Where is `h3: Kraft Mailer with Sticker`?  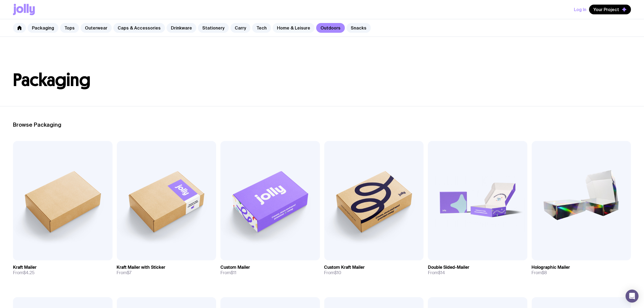
h3: Kraft Mailer with Sticker is located at coordinates (141, 267).